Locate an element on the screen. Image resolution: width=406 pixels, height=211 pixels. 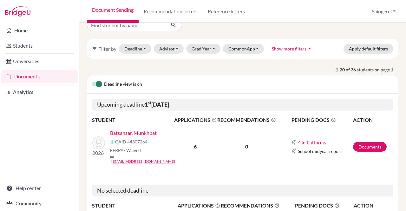
span: Deadline view is on is located at coordinates (123, 84).